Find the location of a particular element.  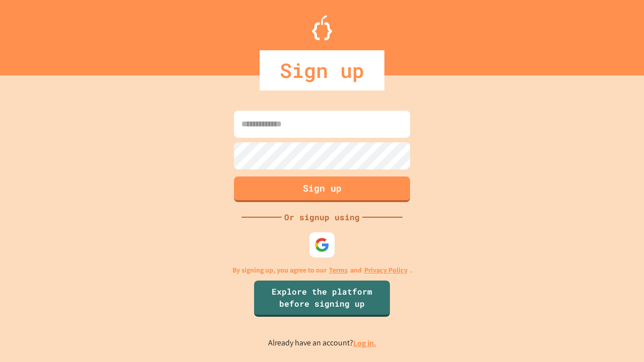

p: Already have an account? is located at coordinates (322, 343).